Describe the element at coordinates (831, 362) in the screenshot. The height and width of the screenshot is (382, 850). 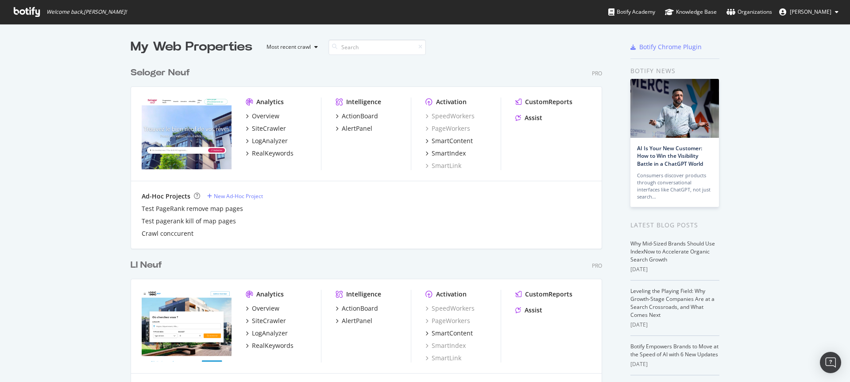
I see `div: Open Intercom Messenger` at that location.